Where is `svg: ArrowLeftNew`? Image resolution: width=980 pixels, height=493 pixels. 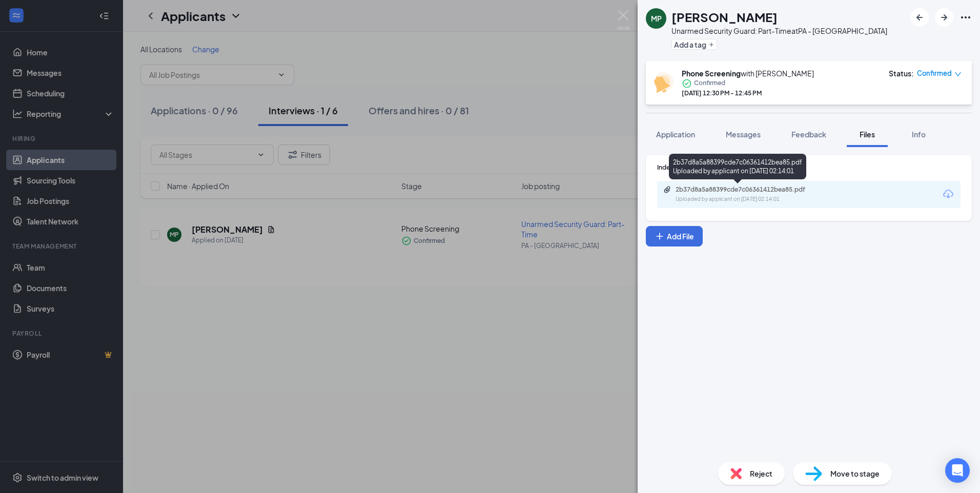 svg: ArrowLeftNew is located at coordinates (919, 17).